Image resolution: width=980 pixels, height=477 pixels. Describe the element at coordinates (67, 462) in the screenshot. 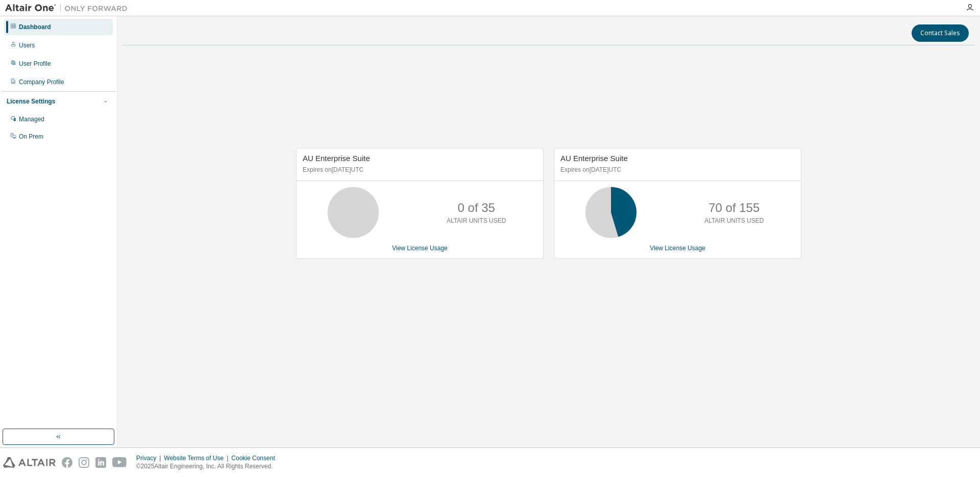

I see `img: facebook.svg` at that location.